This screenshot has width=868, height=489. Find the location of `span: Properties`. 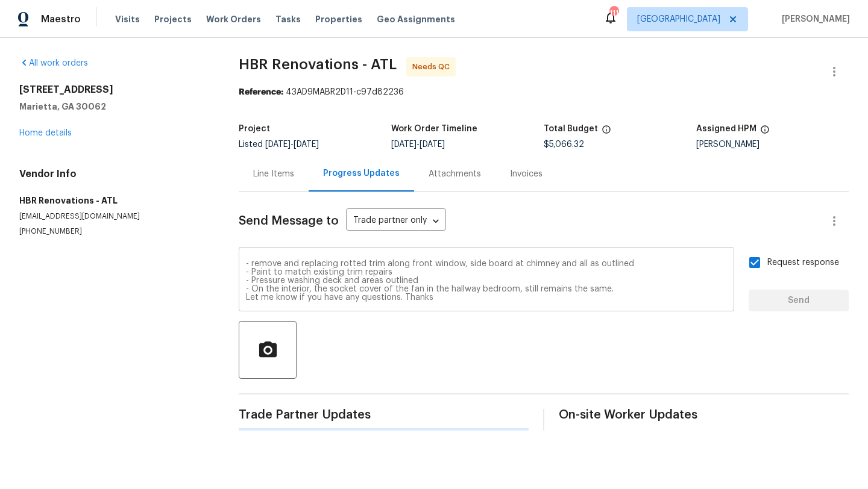

span: Properties is located at coordinates (339, 20).